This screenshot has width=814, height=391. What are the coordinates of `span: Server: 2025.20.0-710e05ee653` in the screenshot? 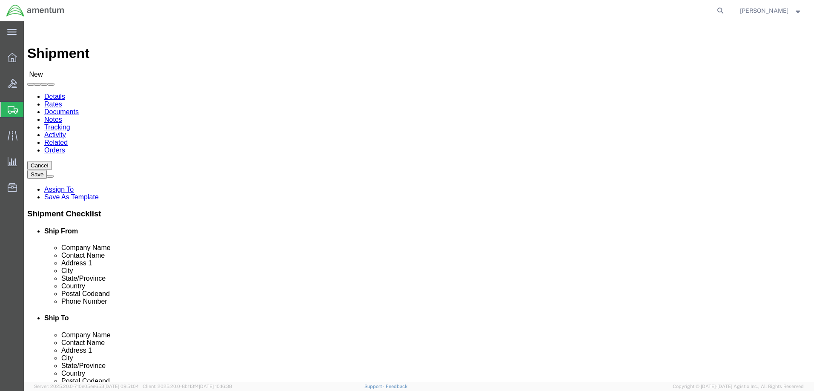 It's located at (86, 386).